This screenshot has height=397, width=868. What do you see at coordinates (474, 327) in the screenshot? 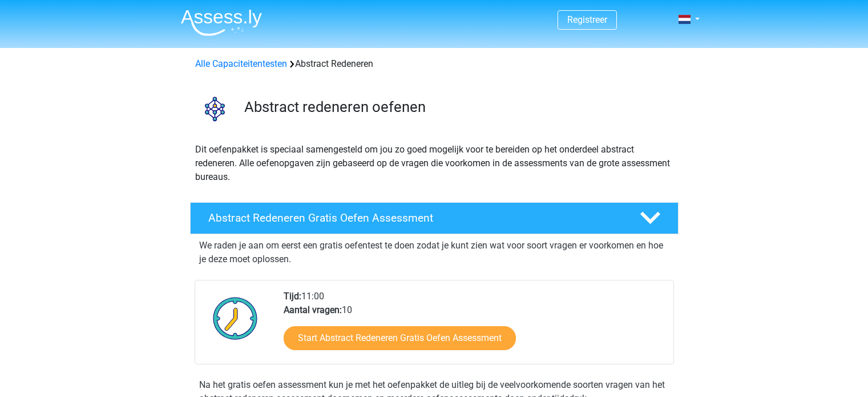
I see `div: 11:00 10` at bounding box center [474, 327].